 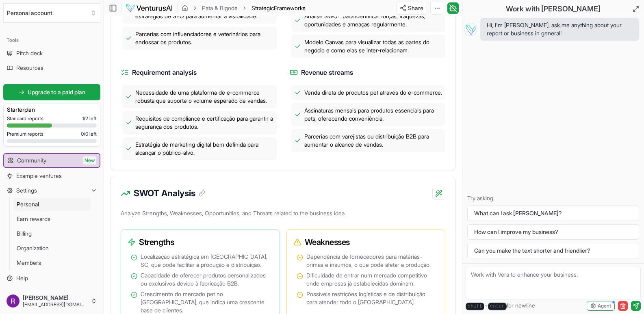 I want to click on span: Necessidade de uma plataforma de e-commerce robusta que suporte o volume esperado de vendas., so click(x=204, y=97).